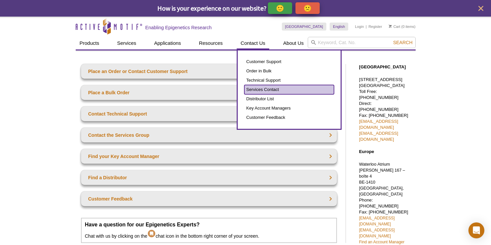 The image size is (491, 245). I want to click on a: Order in Bulk, so click(289, 71).